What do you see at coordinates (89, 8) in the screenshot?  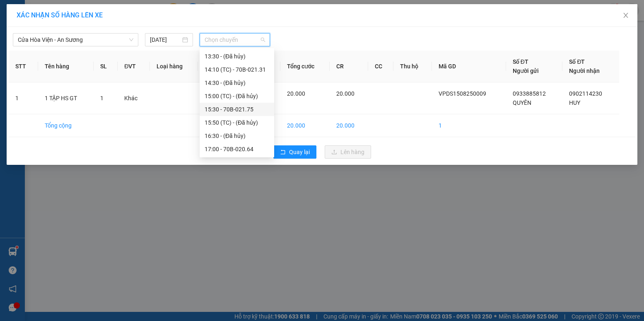 I see `strong: ĐỒNG PHƯỚC` at bounding box center [89, 8].